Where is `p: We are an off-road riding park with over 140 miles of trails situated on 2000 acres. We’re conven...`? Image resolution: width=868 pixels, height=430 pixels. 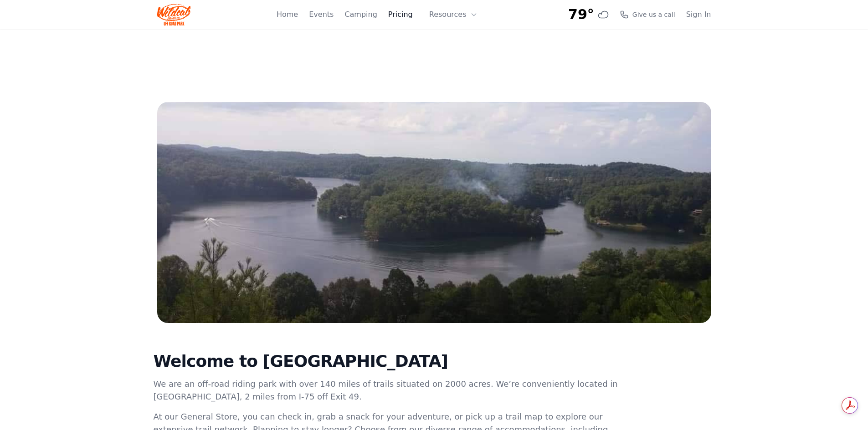
p: We are an off-road riding park with over 140 miles of trails situated on 2000 acres. We’re conven... is located at coordinates (387, 391).